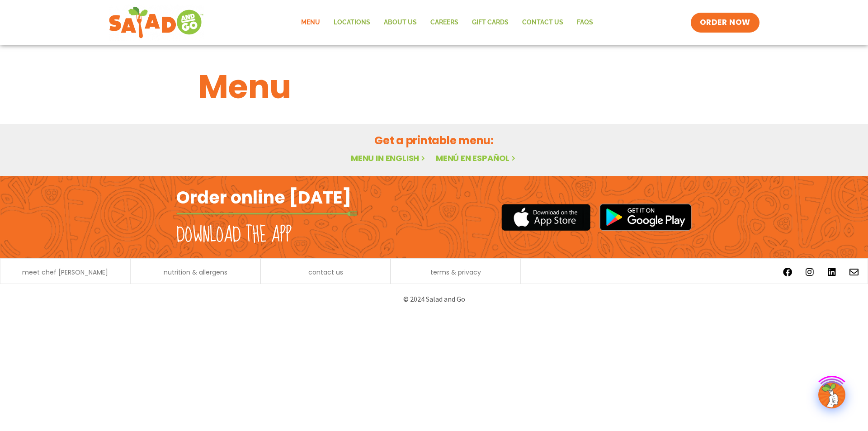 Image resolution: width=868 pixels, height=431 pixels. I want to click on span: ORDER NOW, so click(725, 23).